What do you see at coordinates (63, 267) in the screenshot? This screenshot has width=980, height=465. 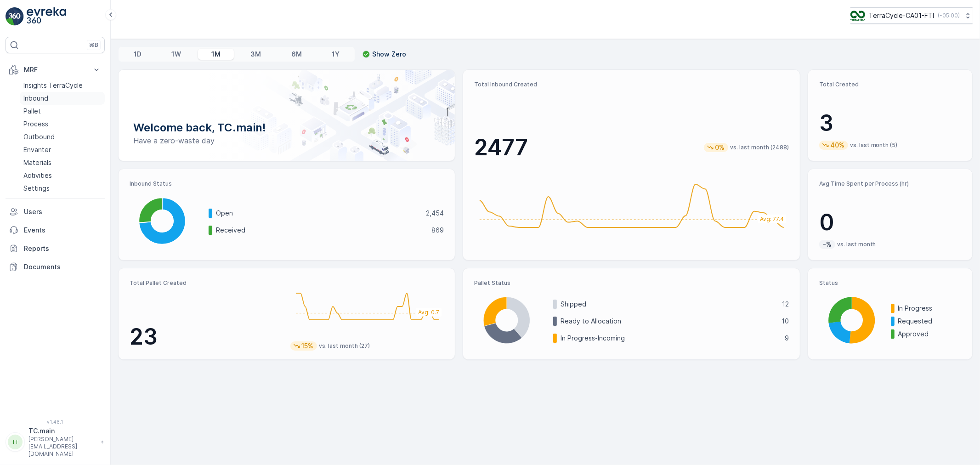 I see `p: Documents` at bounding box center [63, 267].